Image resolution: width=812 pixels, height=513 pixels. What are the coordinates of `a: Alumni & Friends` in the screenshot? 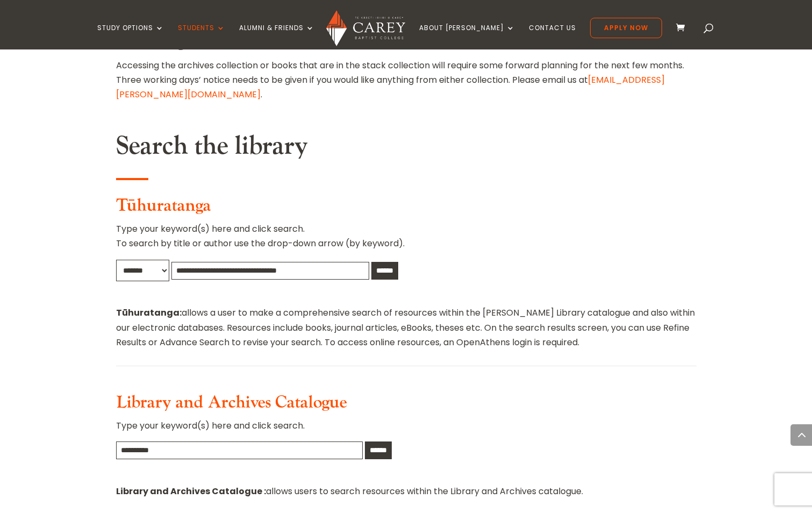 It's located at (277, 37).